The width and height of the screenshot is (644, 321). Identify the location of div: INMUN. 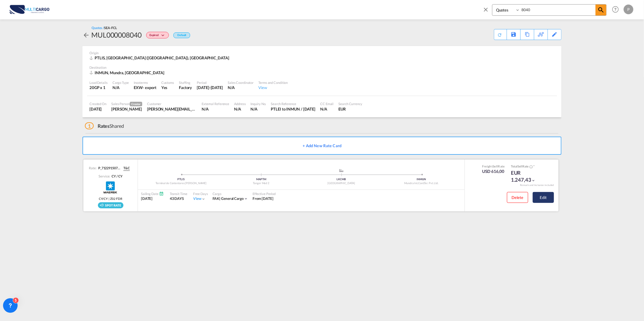
(422, 179).